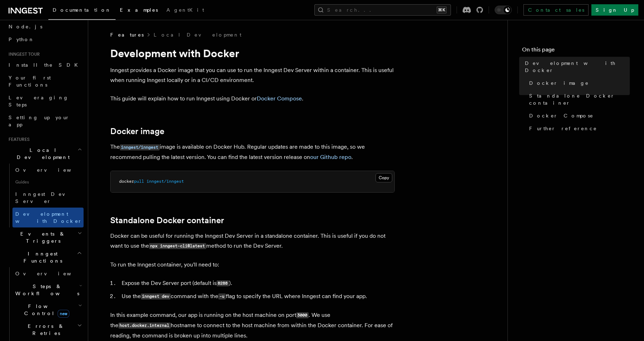 The image size is (644, 341). Describe the element at coordinates (139, 182) in the screenshot. I see `span: pull` at that location.